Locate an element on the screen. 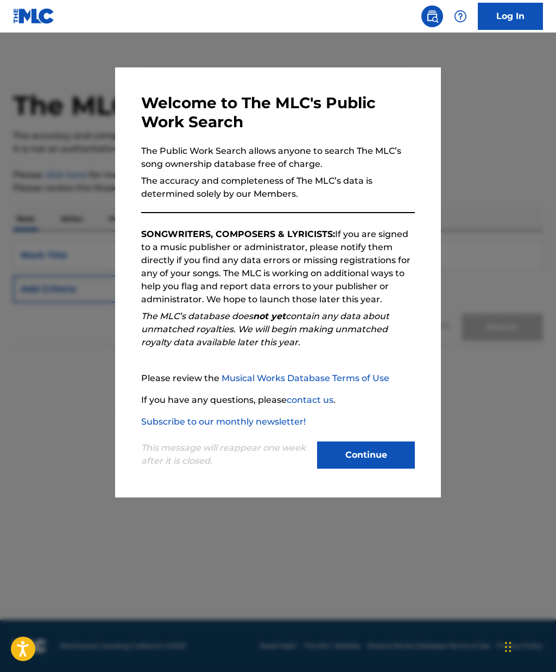  div: Chat Widget is located at coordinates (529, 645).